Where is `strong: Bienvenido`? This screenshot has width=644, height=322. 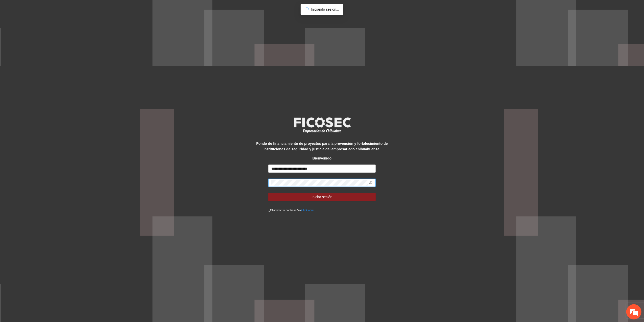 strong: Bienvenido is located at coordinates (322, 158).